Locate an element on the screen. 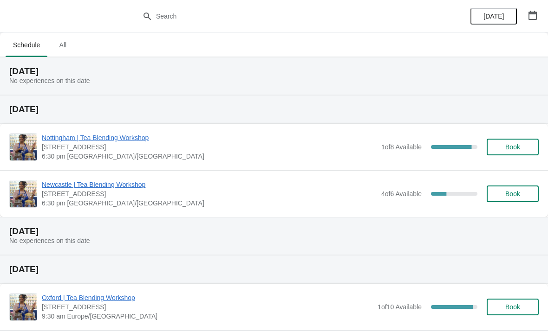  span: 1 of 8 Available is located at coordinates (401, 147).